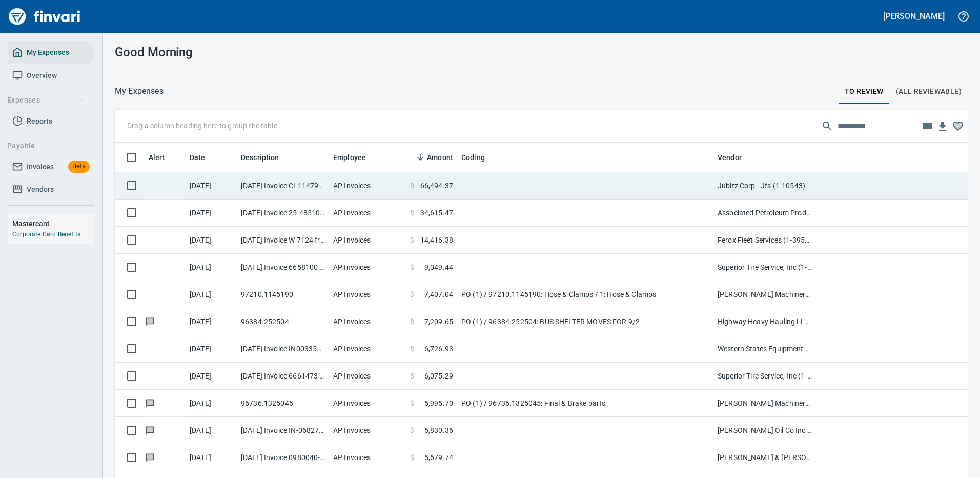  What do you see at coordinates (928, 126) in the screenshot?
I see `button: Choose columns to display` at bounding box center [928, 126].